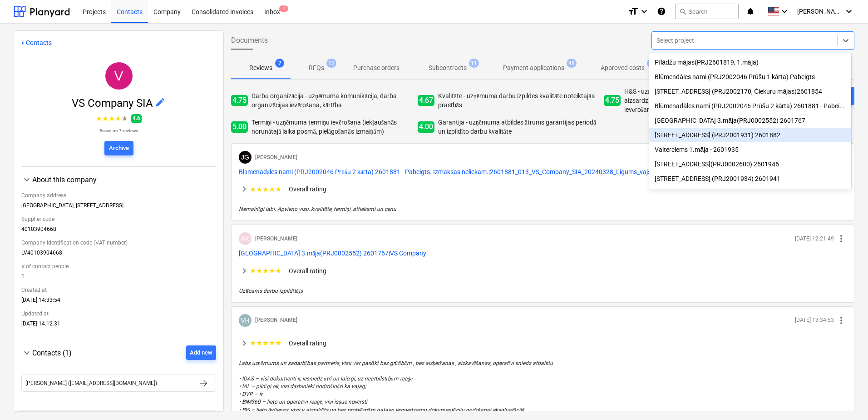 The width and height of the screenshot is (868, 420). I want to click on div: Vitalijs Hvorostjanskis, so click(245, 320).